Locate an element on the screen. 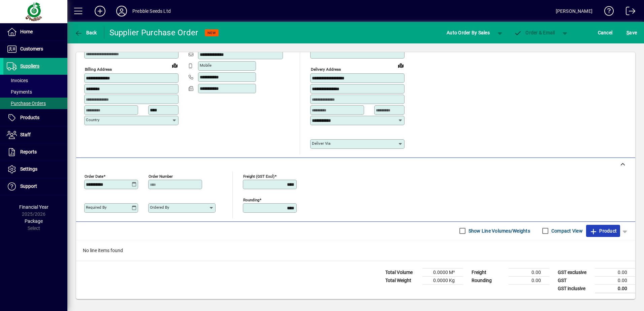 The width and height of the screenshot is (644, 311). div: No line items found is located at coordinates (356, 251).